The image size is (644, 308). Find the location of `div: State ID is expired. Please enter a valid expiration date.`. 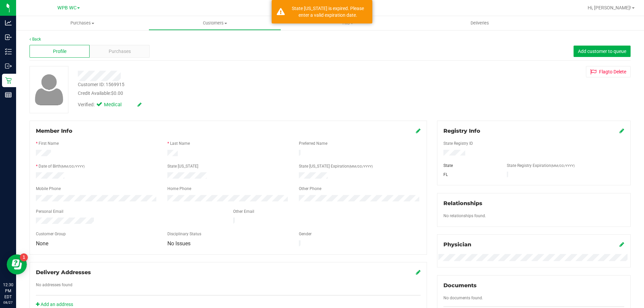

div: State ID is expired. Please enter a valid expiration date. is located at coordinates (328, 12).